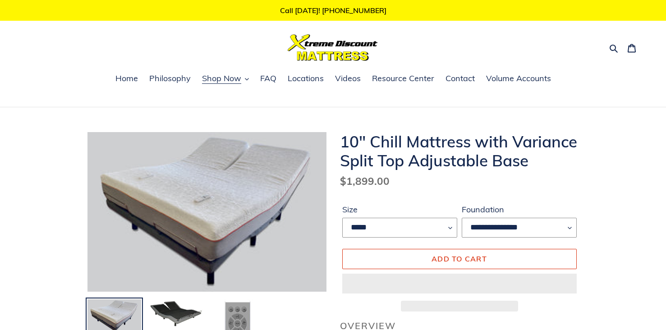  What do you see at coordinates (459, 259) in the screenshot?
I see `span: Add to cart` at bounding box center [459, 259].